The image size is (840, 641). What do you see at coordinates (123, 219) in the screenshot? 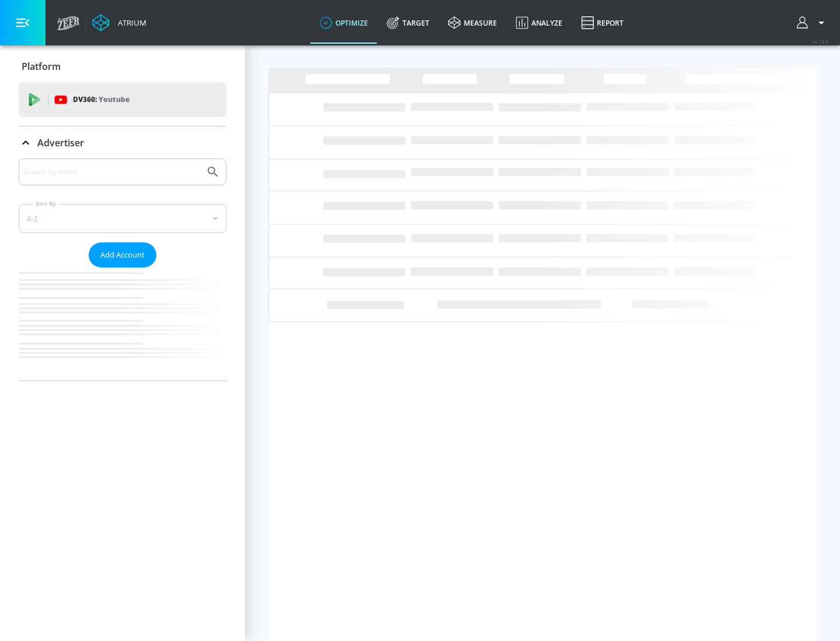
I see `div: A-Z` at bounding box center [123, 219].